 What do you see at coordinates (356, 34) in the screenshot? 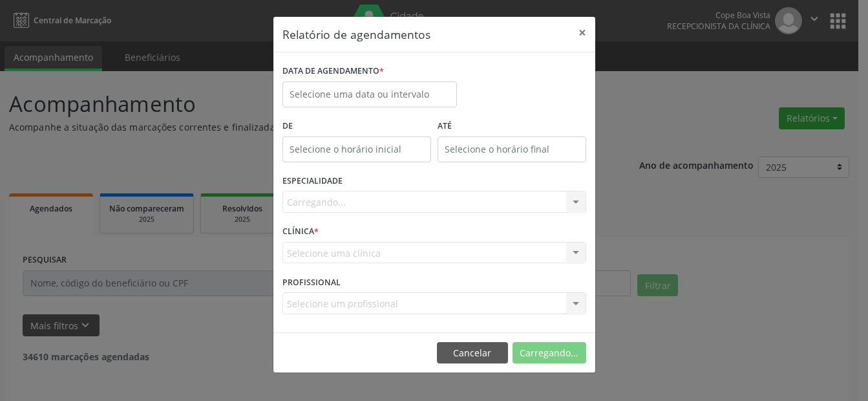
I see `h5: Relatório de agendamentos` at bounding box center [356, 34].